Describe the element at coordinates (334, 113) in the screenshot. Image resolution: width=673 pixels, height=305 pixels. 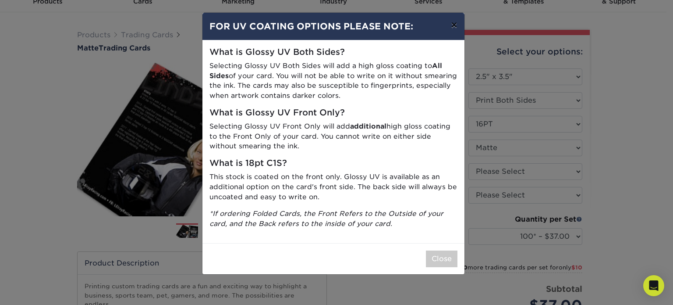
I see `h5: What is Glossy UV Front Only?` at that location.